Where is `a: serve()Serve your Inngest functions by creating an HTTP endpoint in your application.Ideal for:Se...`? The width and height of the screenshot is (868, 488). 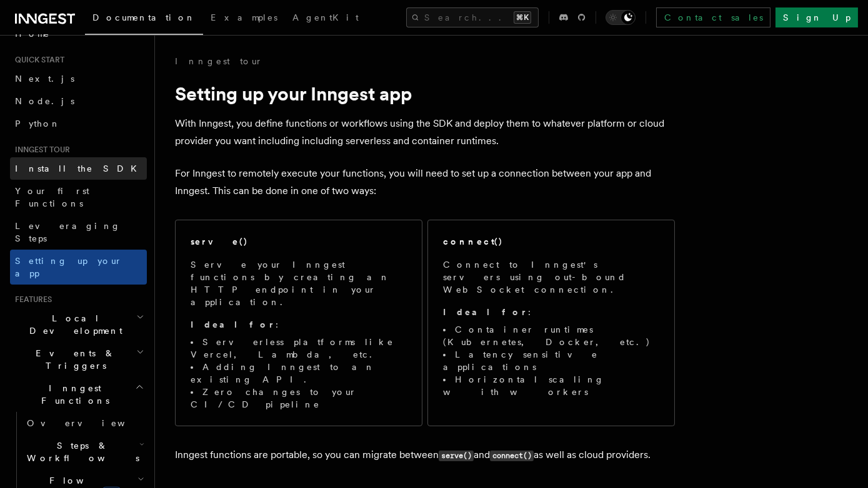 a: serve()Serve your Inngest functions by creating an HTTP endpoint in your application.Ideal for:Se... is located at coordinates (299, 323).